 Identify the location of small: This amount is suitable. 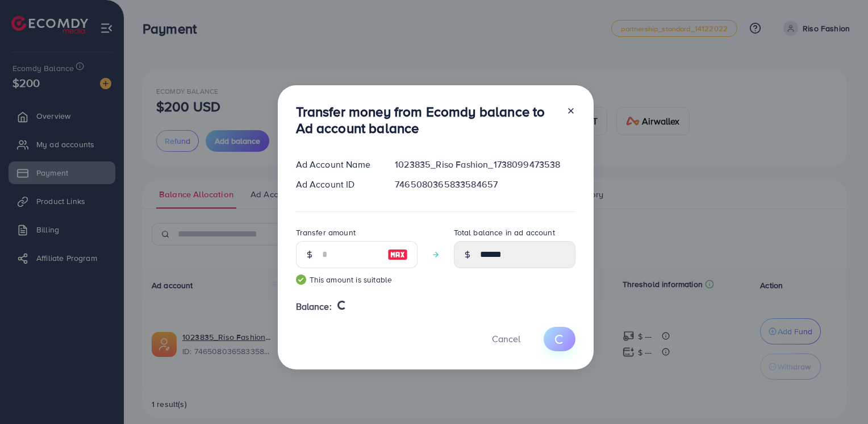
(357, 279).